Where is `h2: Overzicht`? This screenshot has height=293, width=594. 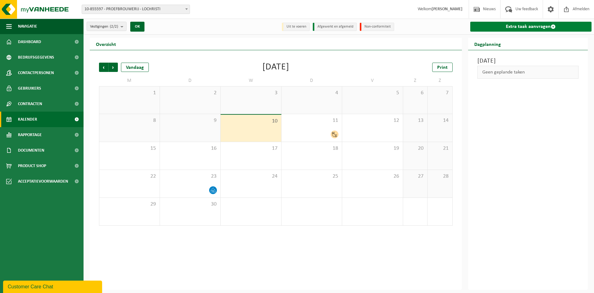 h2: Overzicht is located at coordinates (106, 44).